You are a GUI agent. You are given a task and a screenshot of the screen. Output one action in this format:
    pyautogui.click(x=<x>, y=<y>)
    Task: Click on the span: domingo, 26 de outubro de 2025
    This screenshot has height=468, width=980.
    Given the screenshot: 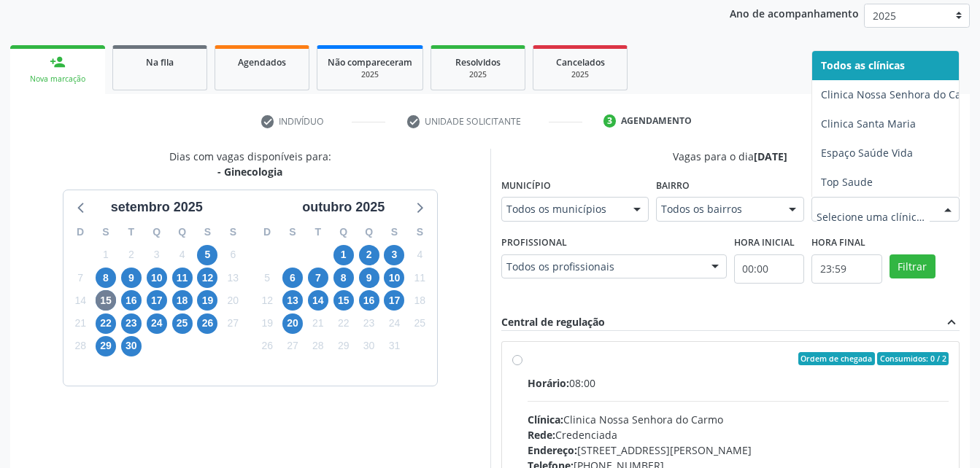 What is the action you would take?
    pyautogui.click(x=267, y=346)
    